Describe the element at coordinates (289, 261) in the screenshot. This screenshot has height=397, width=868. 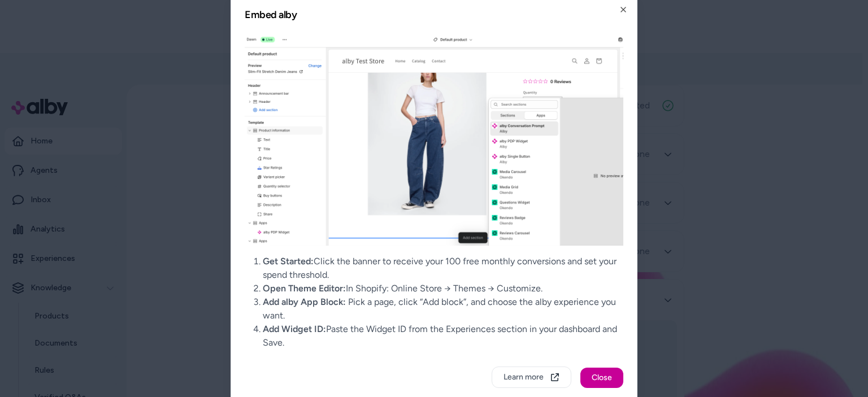
I see `span: Get Started:` at that location.